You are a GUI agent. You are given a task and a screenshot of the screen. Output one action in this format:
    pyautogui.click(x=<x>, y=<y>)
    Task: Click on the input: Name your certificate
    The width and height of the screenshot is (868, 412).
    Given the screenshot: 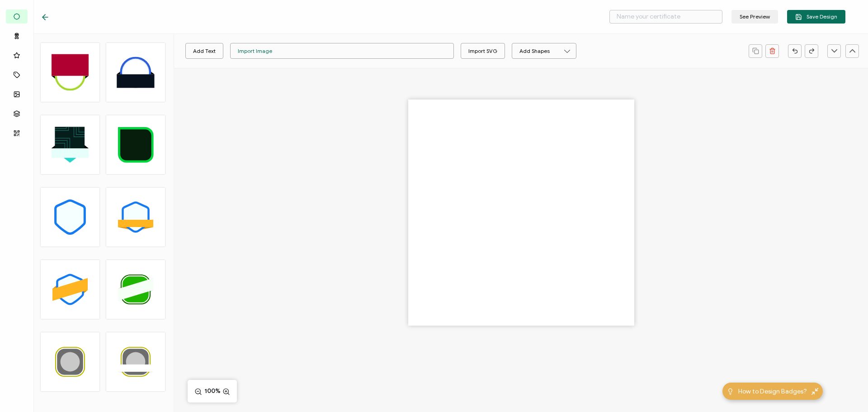 What is the action you would take?
    pyautogui.click(x=666, y=16)
    